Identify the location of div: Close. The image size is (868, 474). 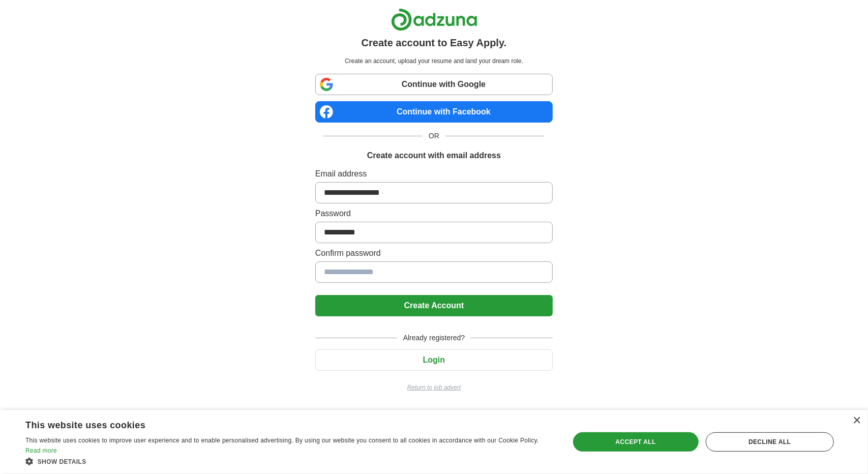
(857, 421).